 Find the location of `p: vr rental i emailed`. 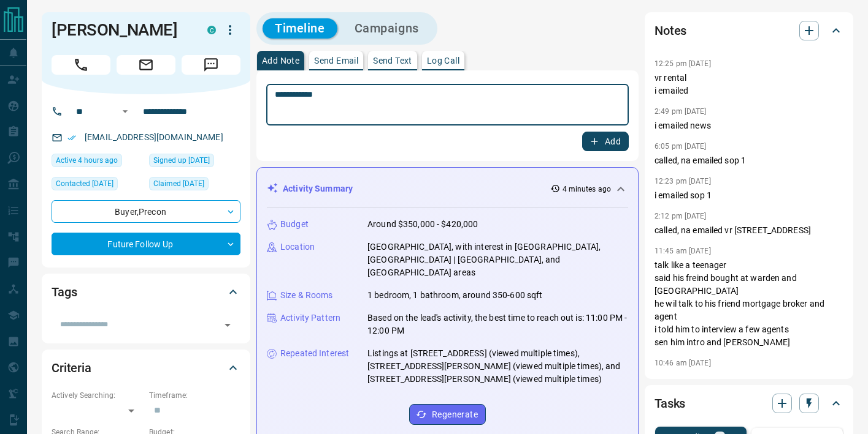

p: vr rental i emailed is located at coordinates (749, 84).